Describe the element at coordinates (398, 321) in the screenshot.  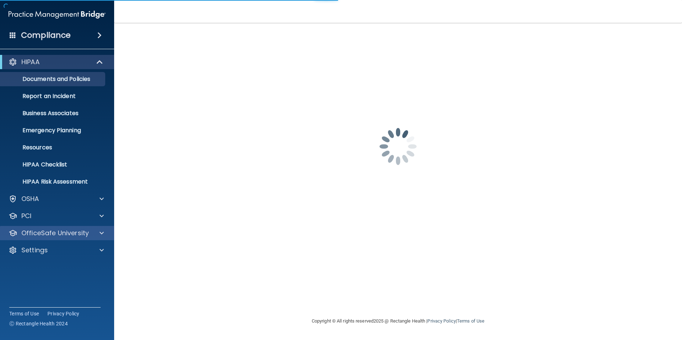
I see `div: Copyright © All rights reserved 2025 @ Rectangle Health | |` at that location.